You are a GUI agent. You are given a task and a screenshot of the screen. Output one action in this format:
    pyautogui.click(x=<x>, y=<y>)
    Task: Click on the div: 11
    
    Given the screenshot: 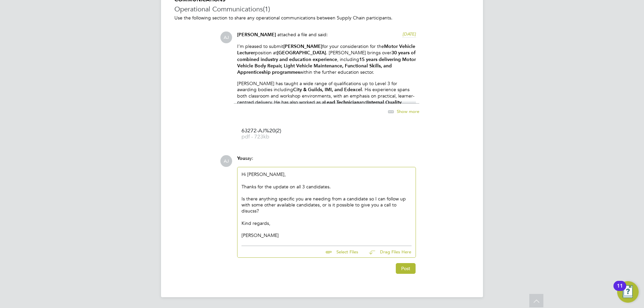 What is the action you would take?
    pyautogui.click(x=620, y=290)
    